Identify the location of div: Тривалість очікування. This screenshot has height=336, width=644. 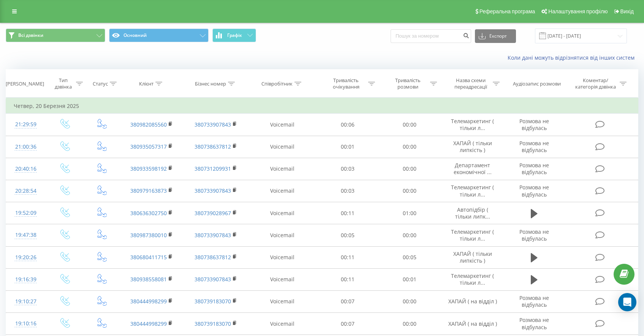
(346, 83).